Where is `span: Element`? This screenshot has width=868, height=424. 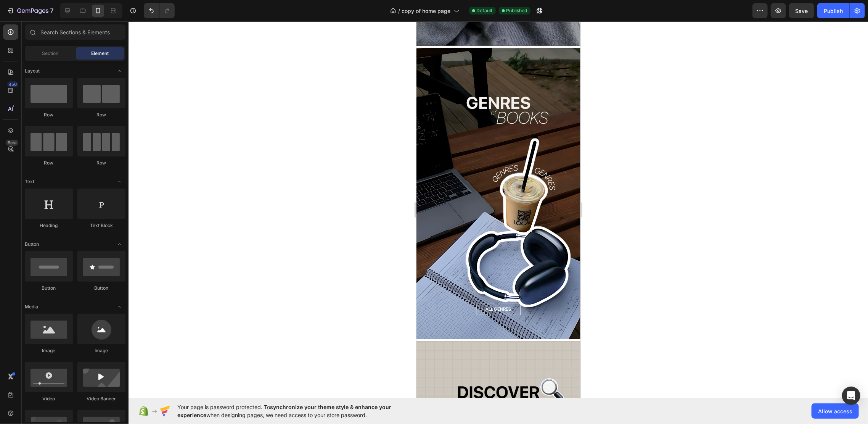
span: Element is located at coordinates (100, 54).